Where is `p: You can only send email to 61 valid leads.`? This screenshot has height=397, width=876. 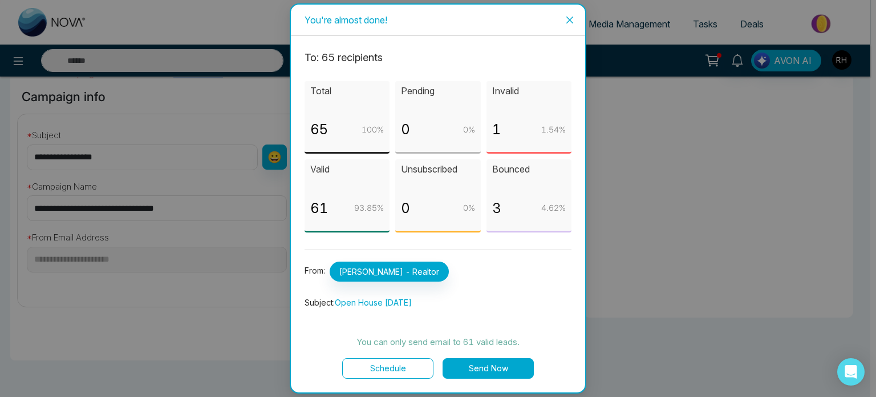 p: You can only send email to 61 valid leads. is located at coordinates (438, 342).